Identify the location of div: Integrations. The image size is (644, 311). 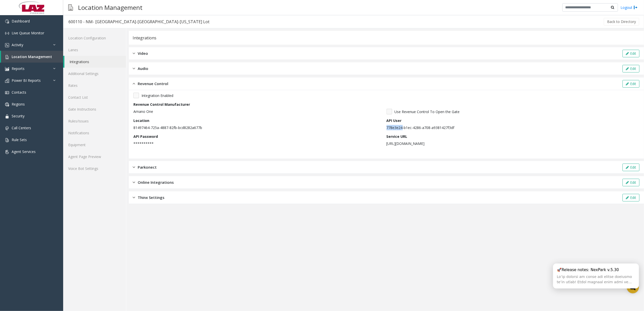
(144, 38).